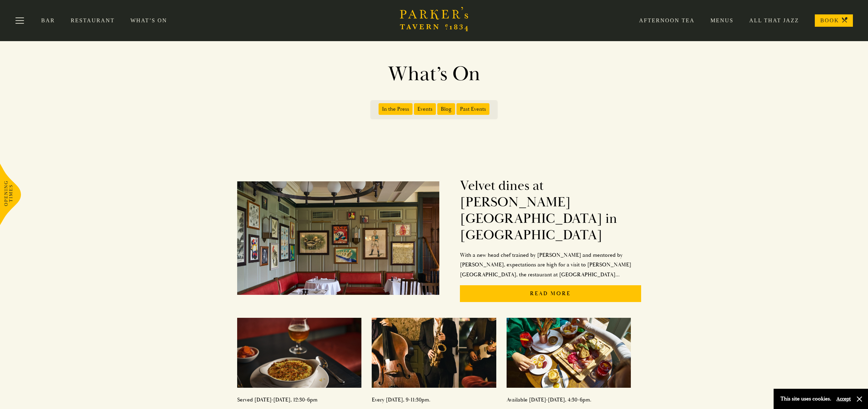  I want to click on span: Events, so click(425, 109).